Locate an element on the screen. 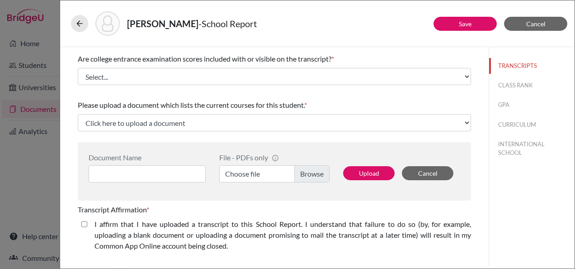 This screenshot has height=269, width=575. span: Transcript Affirmation is located at coordinates (112, 209).